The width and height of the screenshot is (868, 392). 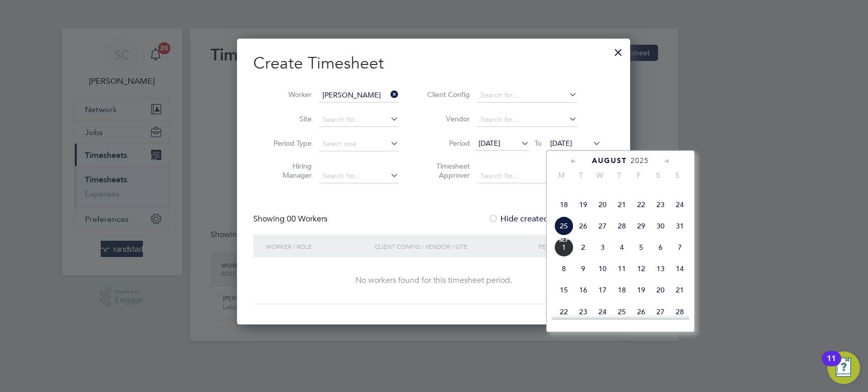 I want to click on span: 13, so click(x=660, y=269).